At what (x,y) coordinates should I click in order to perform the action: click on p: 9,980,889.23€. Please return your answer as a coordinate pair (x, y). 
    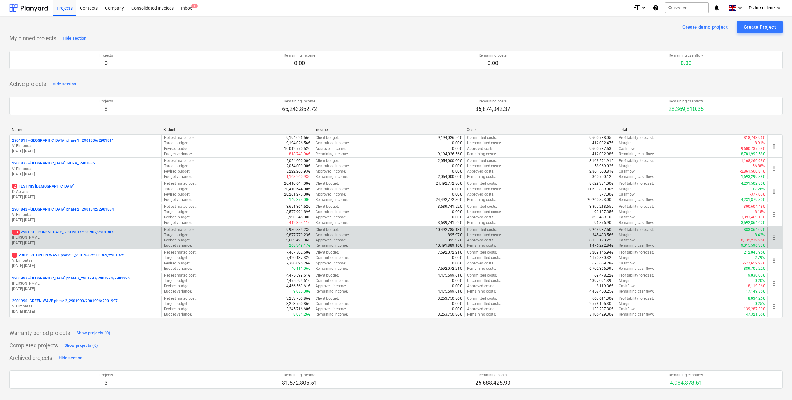
    Looking at the image, I should click on (298, 229).